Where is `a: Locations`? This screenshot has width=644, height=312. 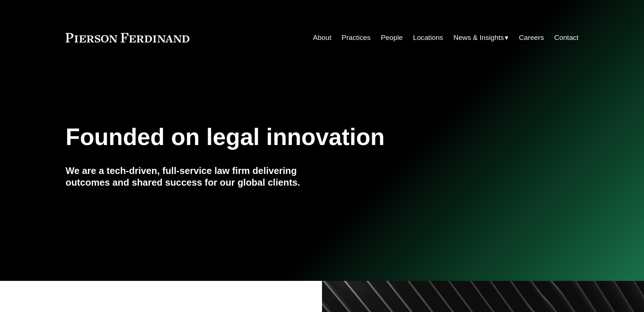
a: Locations is located at coordinates (428, 38).